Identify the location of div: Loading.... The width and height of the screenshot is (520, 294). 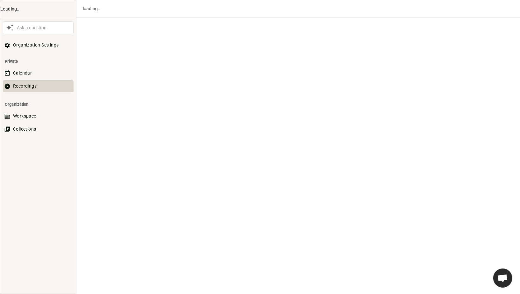
(38, 9).